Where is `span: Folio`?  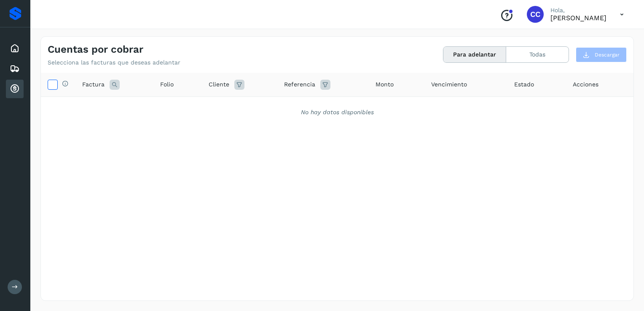 span: Folio is located at coordinates (167, 84).